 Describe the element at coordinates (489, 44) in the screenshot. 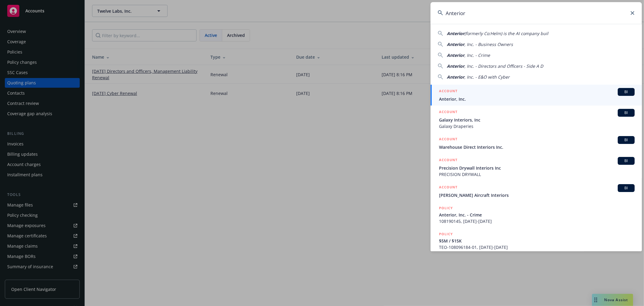

I see `span: , Inc. - Business Owners` at that location.